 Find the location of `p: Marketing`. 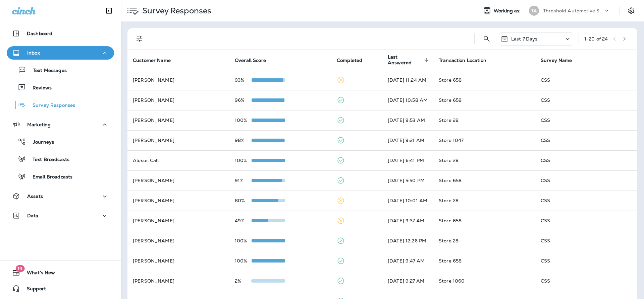

p: Marketing is located at coordinates (39, 125).